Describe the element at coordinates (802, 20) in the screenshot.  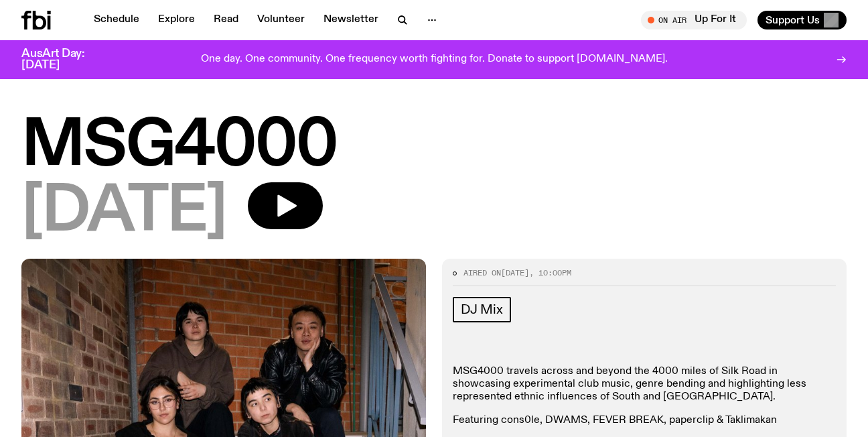
I see `button: Support Us` at that location.